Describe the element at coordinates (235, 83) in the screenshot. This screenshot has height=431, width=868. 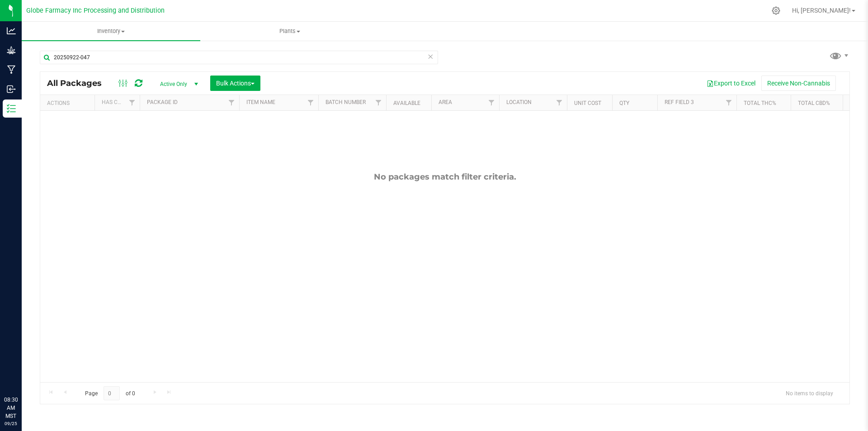
I see `span: Bulk Actions` at that location.